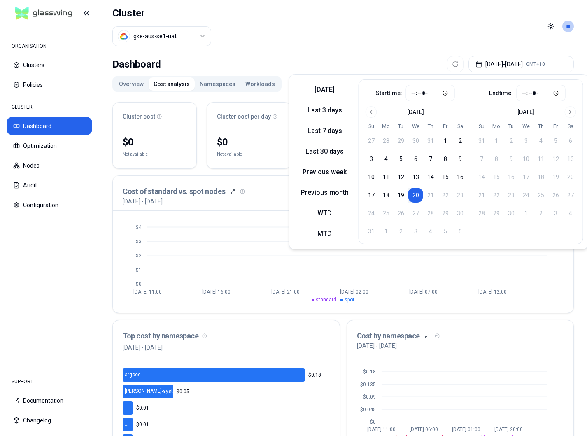  What do you see at coordinates (325, 172) in the screenshot?
I see `button: Previous week` at bounding box center [325, 172].